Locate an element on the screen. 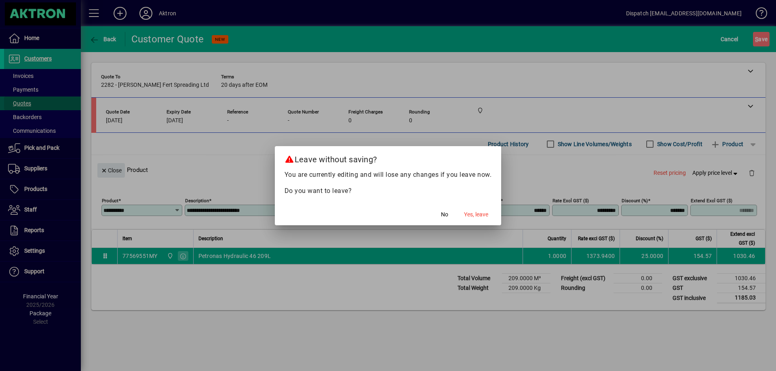 Image resolution: width=776 pixels, height=371 pixels. span: No is located at coordinates (445, 215).